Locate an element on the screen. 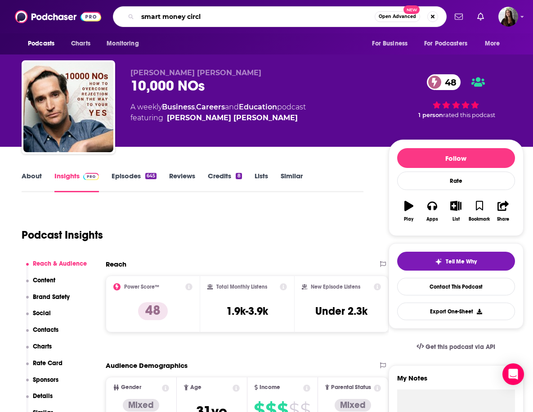 This screenshot has height=412, width=533. span: For Podcasters is located at coordinates (446, 44).